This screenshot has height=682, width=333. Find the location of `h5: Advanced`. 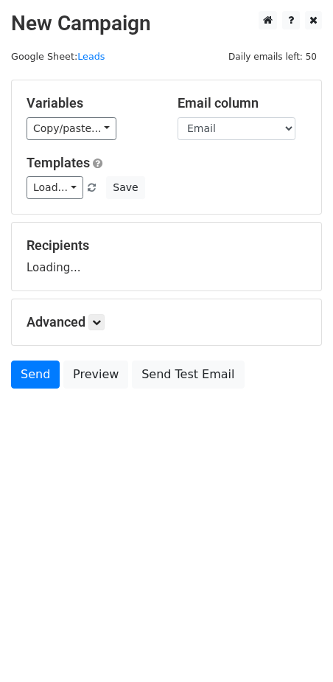

h5: Advanced is located at coordinates (167, 322).